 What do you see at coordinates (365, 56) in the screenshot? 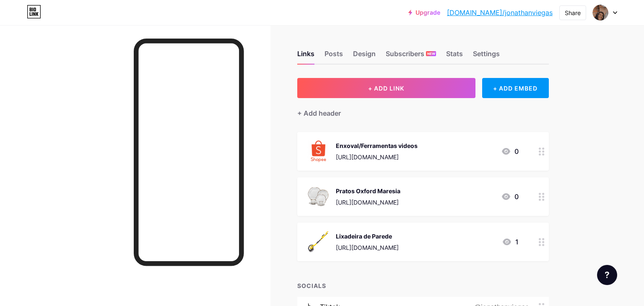
I see `div: Design` at bounding box center [365, 56].